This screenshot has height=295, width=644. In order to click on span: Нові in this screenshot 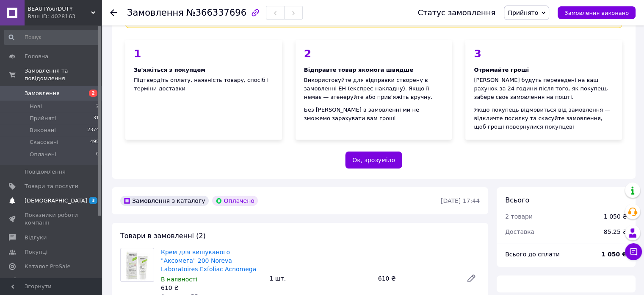, I will do `click(36, 106)`.